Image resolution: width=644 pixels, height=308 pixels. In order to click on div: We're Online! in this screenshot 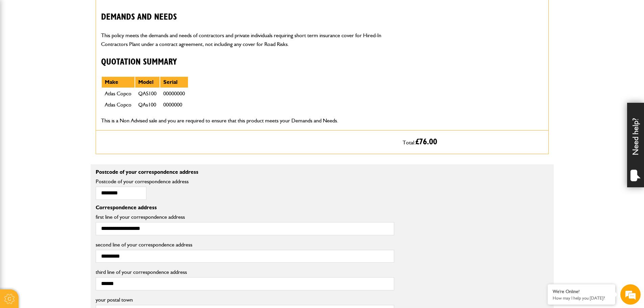, I will do `click(582, 291)`.